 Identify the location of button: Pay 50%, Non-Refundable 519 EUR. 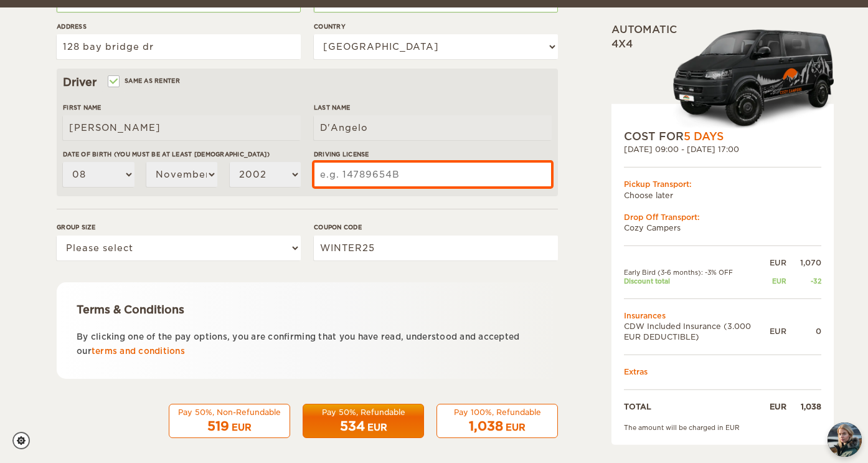
(229, 421).